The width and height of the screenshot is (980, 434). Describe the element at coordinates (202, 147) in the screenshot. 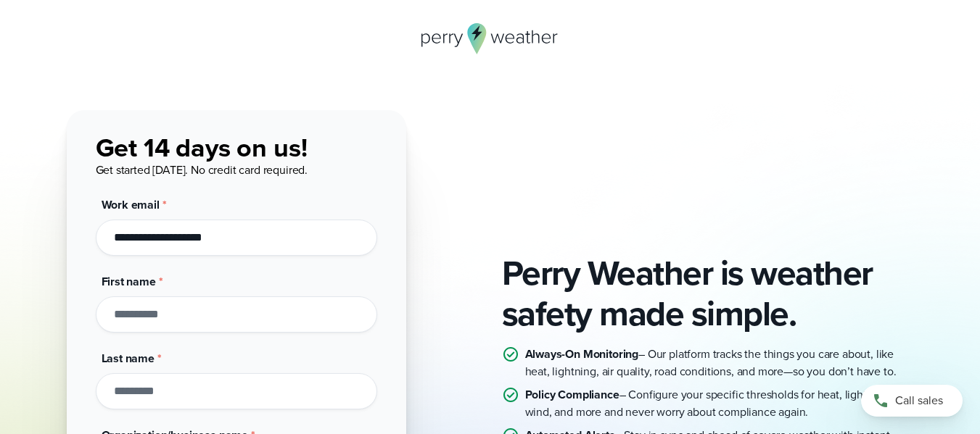

I see `span: Get 14 days on us!` at that location.